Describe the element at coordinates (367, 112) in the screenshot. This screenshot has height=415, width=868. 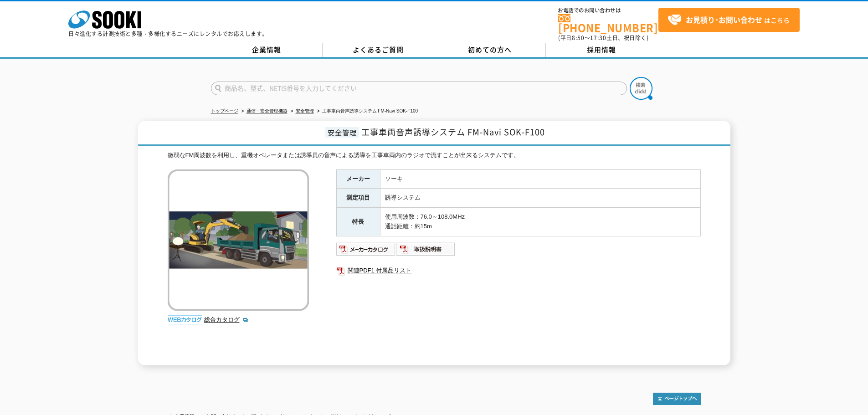
I see `li: 工事車両音声誘導システム FM-Navi SOK-F100` at that location.